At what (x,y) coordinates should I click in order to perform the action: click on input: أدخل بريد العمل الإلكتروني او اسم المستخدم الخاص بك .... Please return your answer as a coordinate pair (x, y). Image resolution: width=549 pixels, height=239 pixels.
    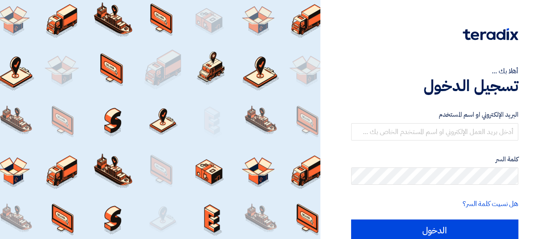
    Looking at the image, I should click on (434, 132).